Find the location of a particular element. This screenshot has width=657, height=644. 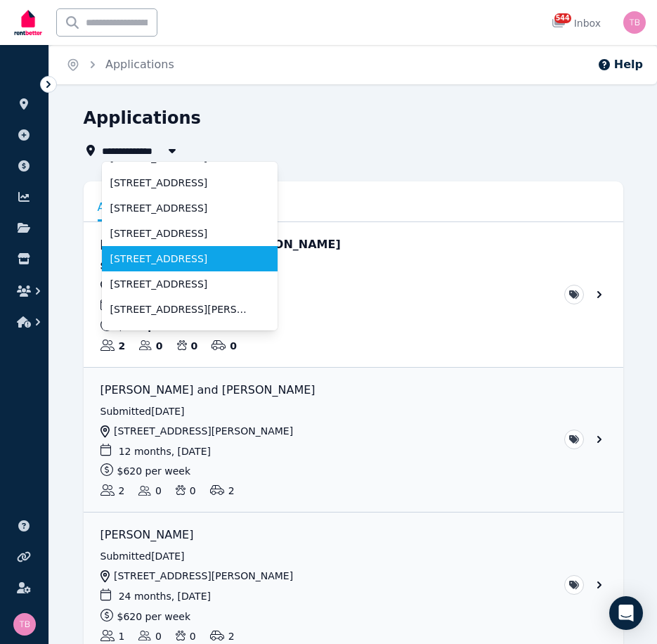

a: View application: William Collins and Jude Tapper is located at coordinates (354, 295).